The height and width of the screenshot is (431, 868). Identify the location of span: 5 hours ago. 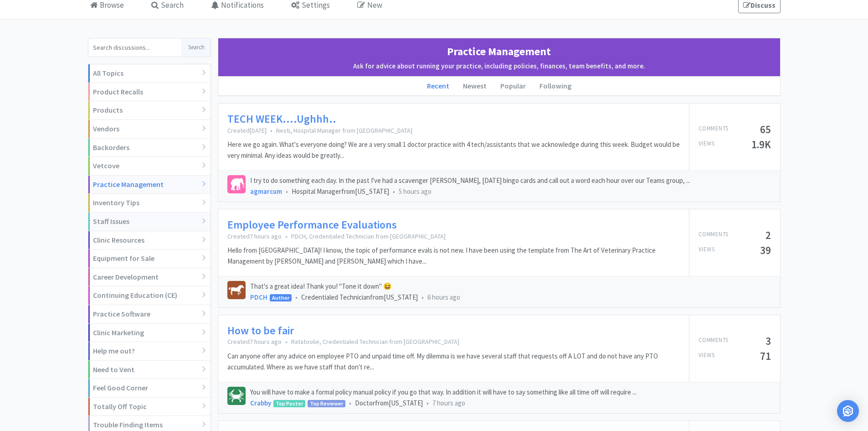
(415, 191).